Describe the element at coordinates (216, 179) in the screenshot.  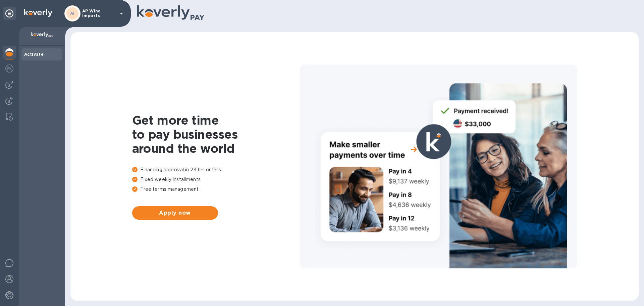
I see `p: Fixed weekly installments.` at that location.